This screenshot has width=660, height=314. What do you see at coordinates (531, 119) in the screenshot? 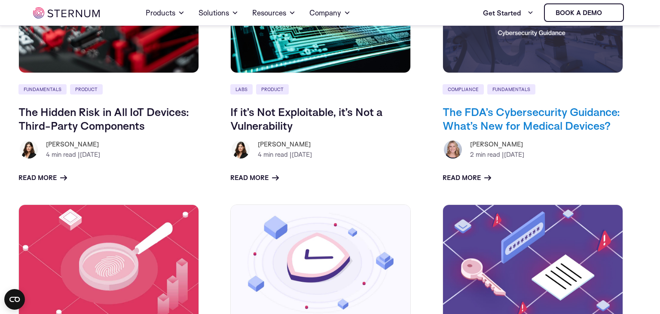
I see `a: The FDA’s Cybersecurity Guidance: What’s New for Medical Devices?` at bounding box center [531, 119].